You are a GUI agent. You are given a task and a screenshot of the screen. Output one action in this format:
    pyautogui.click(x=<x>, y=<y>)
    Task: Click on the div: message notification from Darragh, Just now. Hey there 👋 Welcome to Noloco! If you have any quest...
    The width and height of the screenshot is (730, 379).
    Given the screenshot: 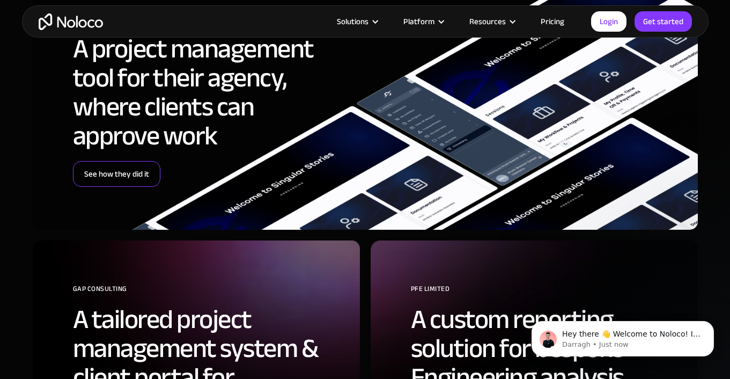 What is the action you would take?
    pyautogui.click(x=107, y=40)
    